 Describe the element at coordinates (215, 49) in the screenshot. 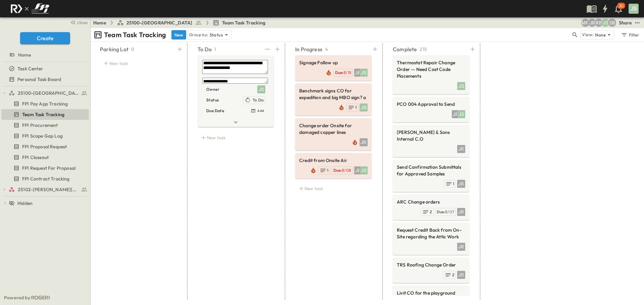

I see `p: 1` at that location.